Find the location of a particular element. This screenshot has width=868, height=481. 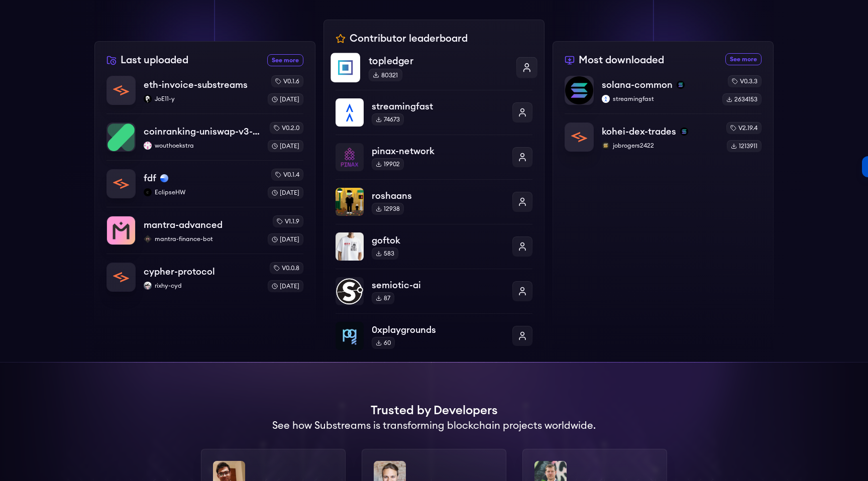

p: jobrogers2422 is located at coordinates (660, 145).